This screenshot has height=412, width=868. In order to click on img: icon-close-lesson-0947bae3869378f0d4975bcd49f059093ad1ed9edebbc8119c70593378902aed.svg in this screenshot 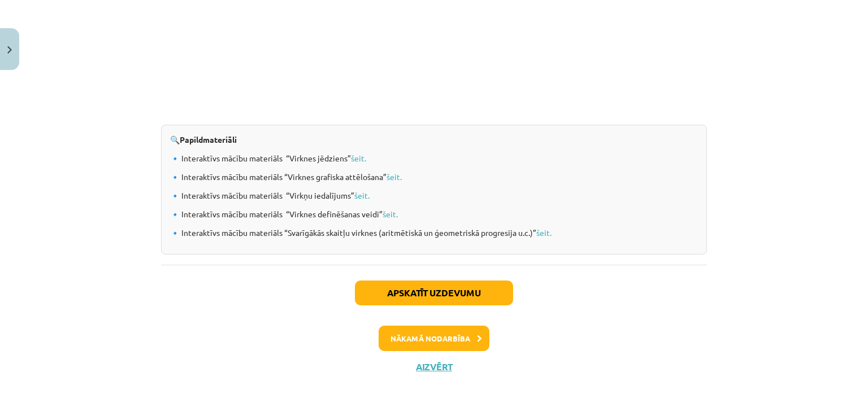, I will do `click(9, 50)`.